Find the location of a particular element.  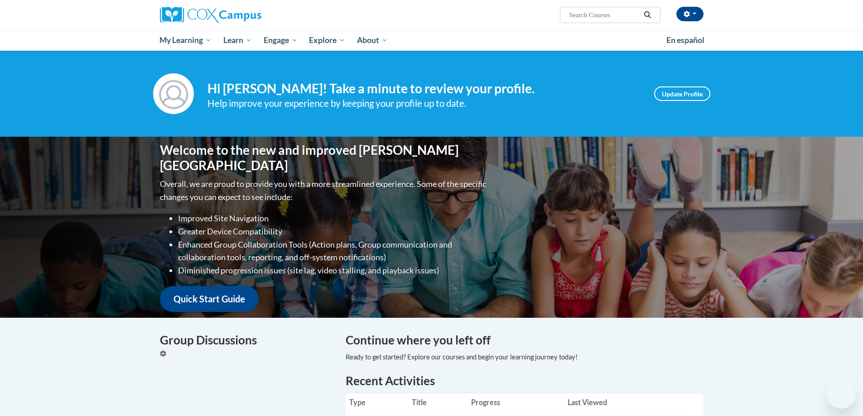

a: Cox Campus is located at coordinates (246, 15).